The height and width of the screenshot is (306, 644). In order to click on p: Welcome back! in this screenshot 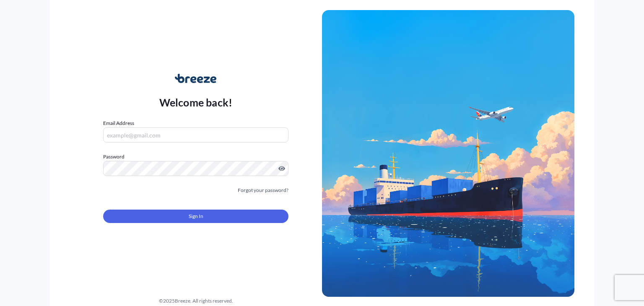, I will do `click(196, 102)`.